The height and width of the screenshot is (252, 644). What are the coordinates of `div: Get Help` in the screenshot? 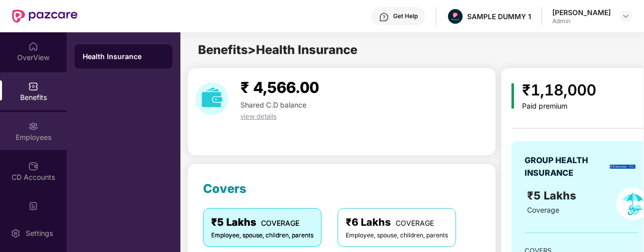 It's located at (405, 16).